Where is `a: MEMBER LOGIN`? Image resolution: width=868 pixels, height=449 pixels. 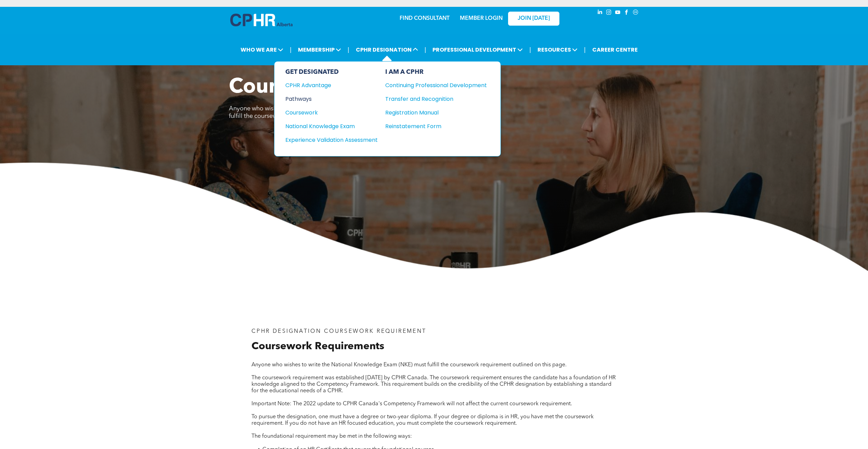
a: MEMBER LOGIN is located at coordinates (481, 18).